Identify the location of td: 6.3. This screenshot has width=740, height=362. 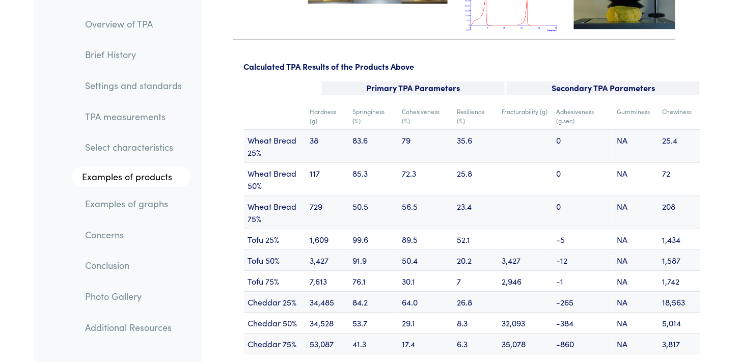
(476, 343).